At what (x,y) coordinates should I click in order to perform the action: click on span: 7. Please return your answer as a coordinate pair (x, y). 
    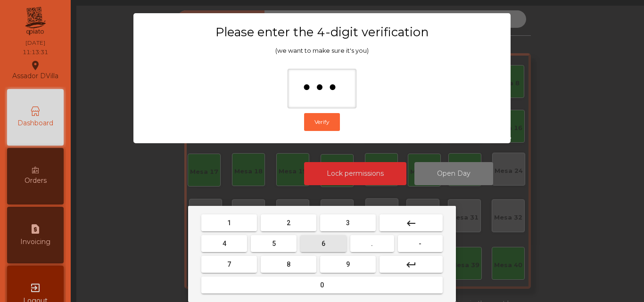
    Looking at the image, I should click on (229, 264).